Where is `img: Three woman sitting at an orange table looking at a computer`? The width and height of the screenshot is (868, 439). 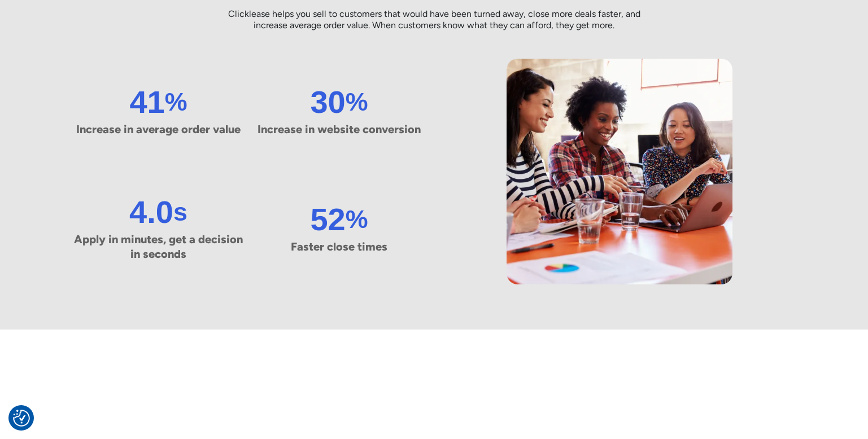 img: Three woman sitting at an orange table looking at a computer is located at coordinates (619, 171).